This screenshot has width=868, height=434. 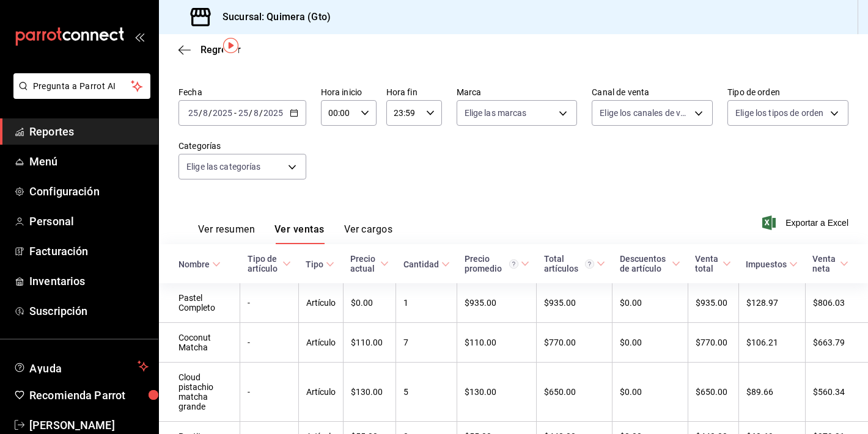 What do you see at coordinates (242, 92) in the screenshot?
I see `label: Fecha` at bounding box center [242, 92].